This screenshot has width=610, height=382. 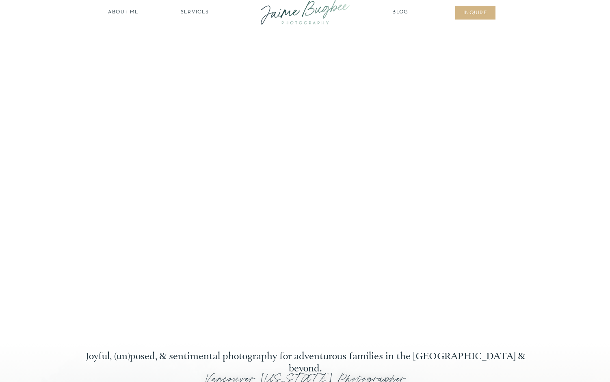 I want to click on a: Blog, so click(x=401, y=13).